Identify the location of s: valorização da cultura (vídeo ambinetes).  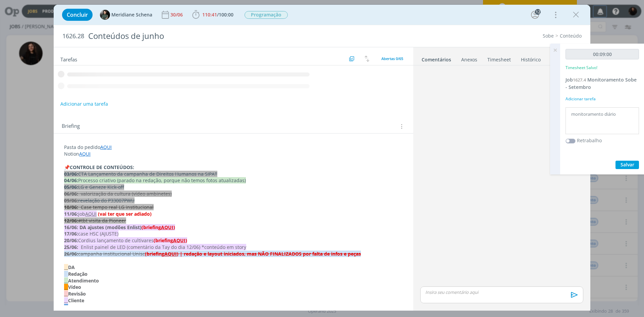
(126, 194).